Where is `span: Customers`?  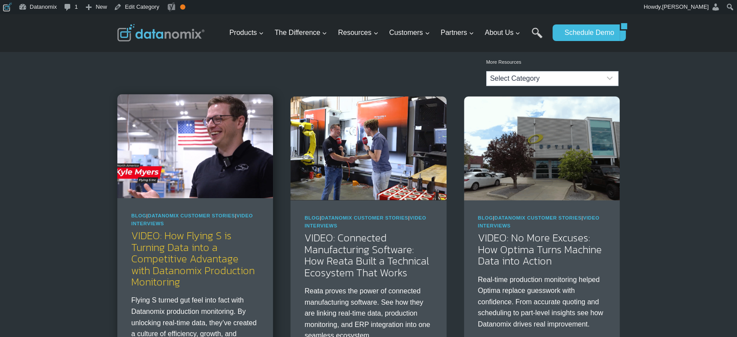
span: Customers is located at coordinates (409, 33).